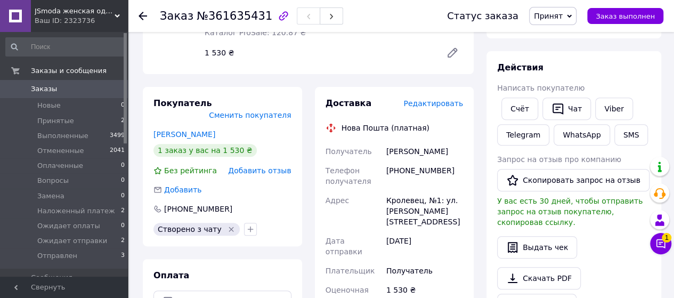  What do you see at coordinates (52, 278) in the screenshot?
I see `span: Сообщения` at bounding box center [52, 278].